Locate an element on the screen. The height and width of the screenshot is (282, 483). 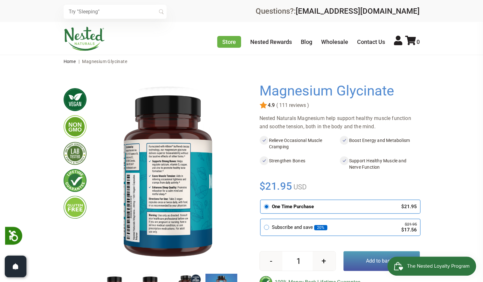
button: Add to basket is located at coordinates (382, 261).